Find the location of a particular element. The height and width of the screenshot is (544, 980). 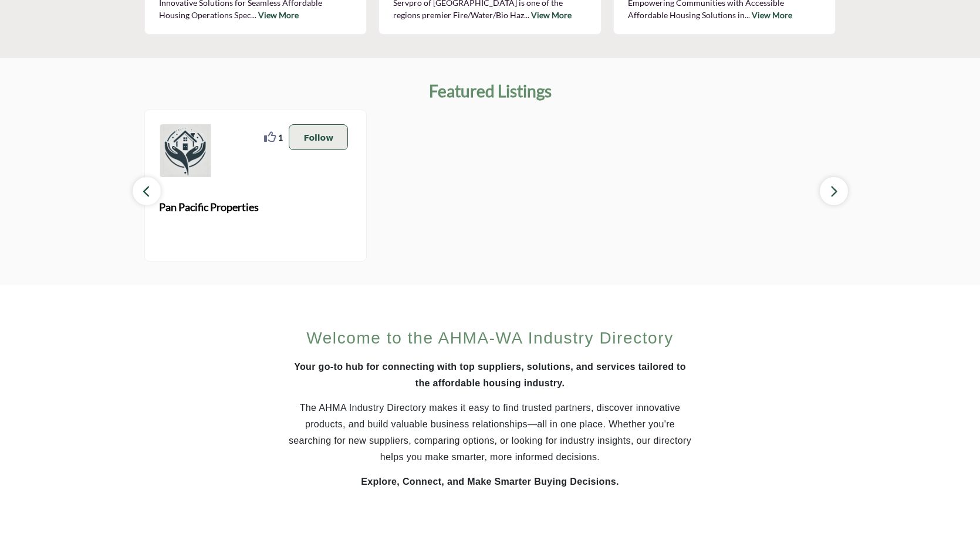

p: Follow is located at coordinates (318, 137).